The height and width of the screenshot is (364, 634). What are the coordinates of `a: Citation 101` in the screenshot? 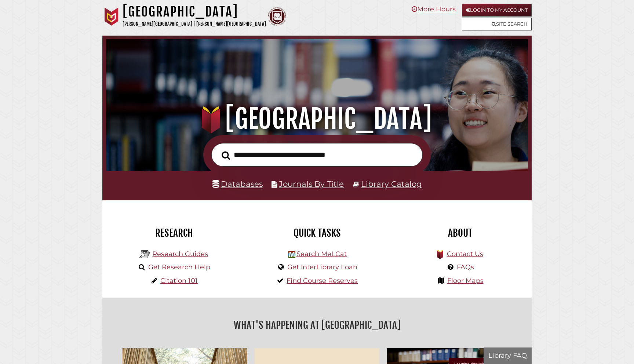 It's located at (179, 280).